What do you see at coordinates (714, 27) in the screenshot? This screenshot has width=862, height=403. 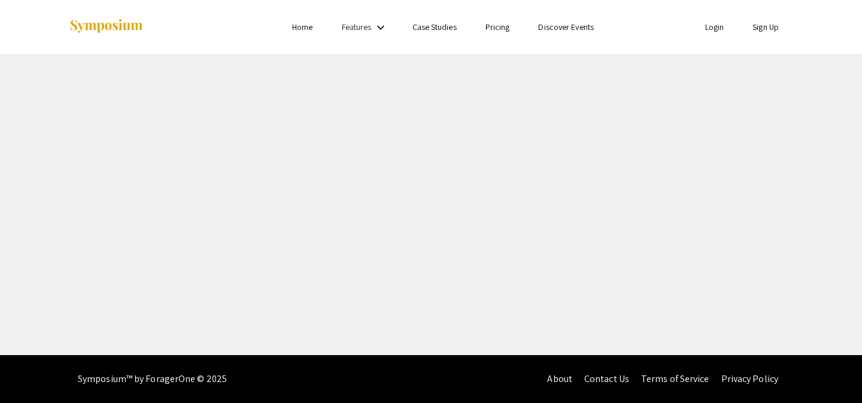 I see `a: Login` at bounding box center [714, 27].